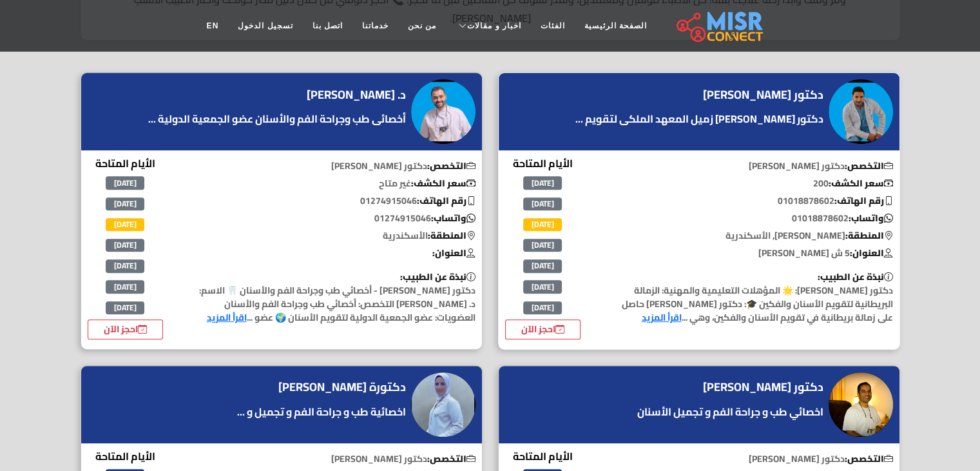 The width and height of the screenshot is (980, 471). What do you see at coordinates (322, 411) in the screenshot?
I see `p: اخصائية طب و جراحة الفم و تجميل و ...` at bounding box center [322, 411].